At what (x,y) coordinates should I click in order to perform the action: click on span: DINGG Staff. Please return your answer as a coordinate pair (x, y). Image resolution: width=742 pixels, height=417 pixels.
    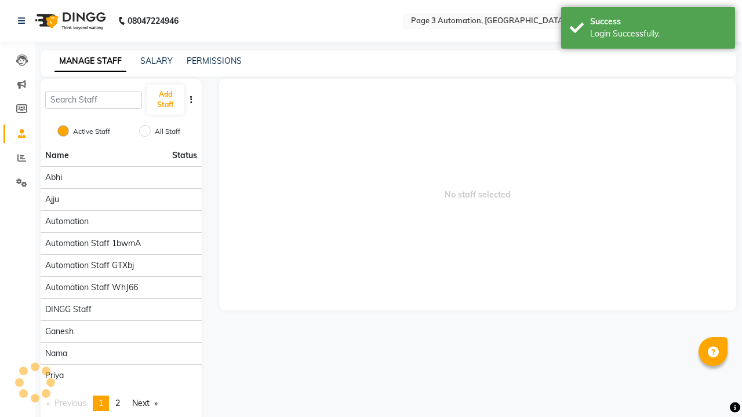
    Looking at the image, I should click on (68, 310).